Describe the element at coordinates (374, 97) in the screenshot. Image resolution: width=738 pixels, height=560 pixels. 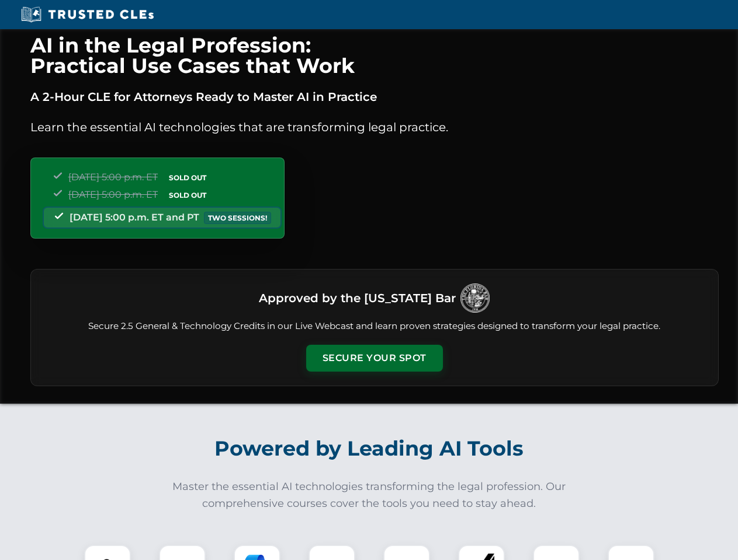
I see `p: A 2-Hour CLE for Attorneys Ready to Master AI in Practice` at that location.